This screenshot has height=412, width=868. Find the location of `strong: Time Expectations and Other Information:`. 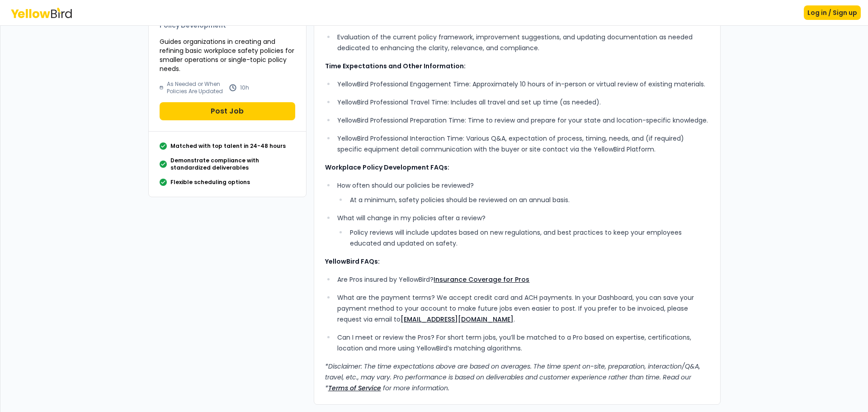

strong: Time Expectations and Other Information: is located at coordinates (395, 66).